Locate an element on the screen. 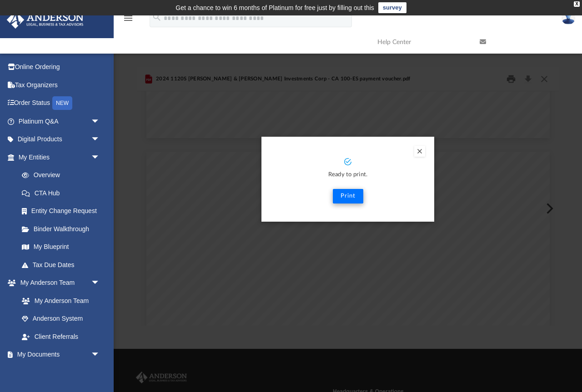  a: Online Ordering is located at coordinates (60, 67).